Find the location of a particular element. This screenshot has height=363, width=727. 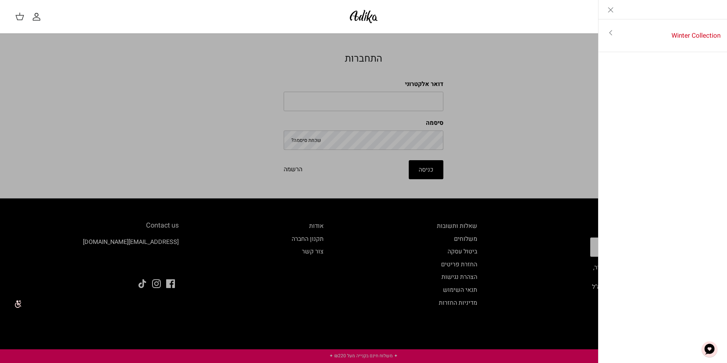

img: accessibility_icon02.svg is located at coordinates (16, 303).